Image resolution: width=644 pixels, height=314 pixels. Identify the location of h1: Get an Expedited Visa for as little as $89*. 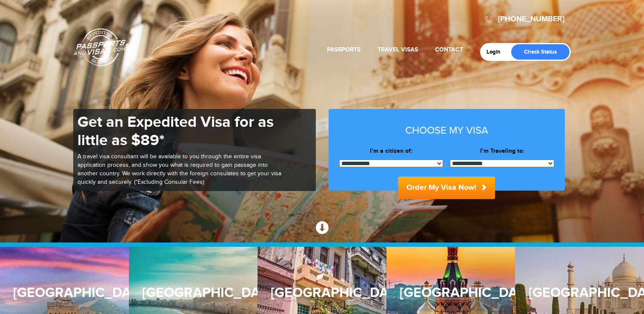
(179, 132).